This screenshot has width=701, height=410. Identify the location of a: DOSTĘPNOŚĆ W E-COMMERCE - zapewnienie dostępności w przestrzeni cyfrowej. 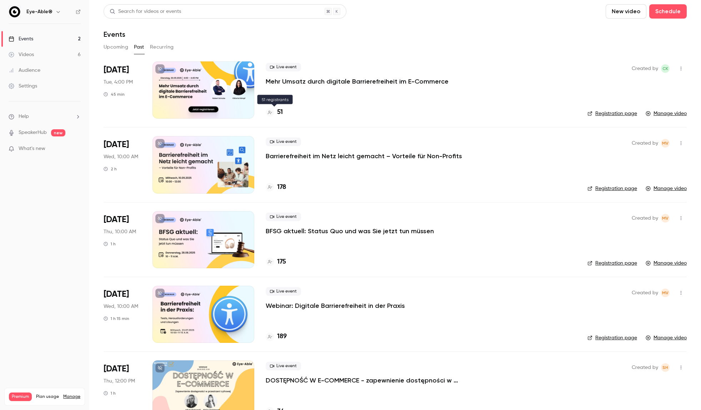
(373, 380).